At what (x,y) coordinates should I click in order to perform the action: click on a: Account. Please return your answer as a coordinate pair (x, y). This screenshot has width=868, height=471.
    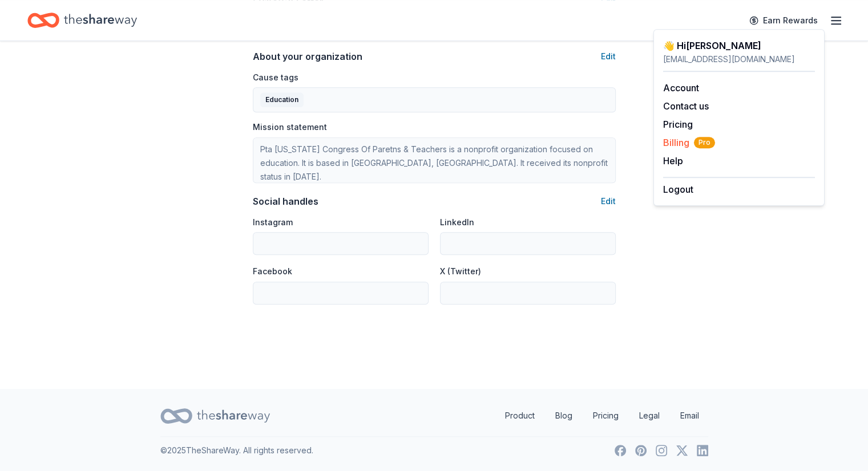
    Looking at the image, I should click on (681, 88).